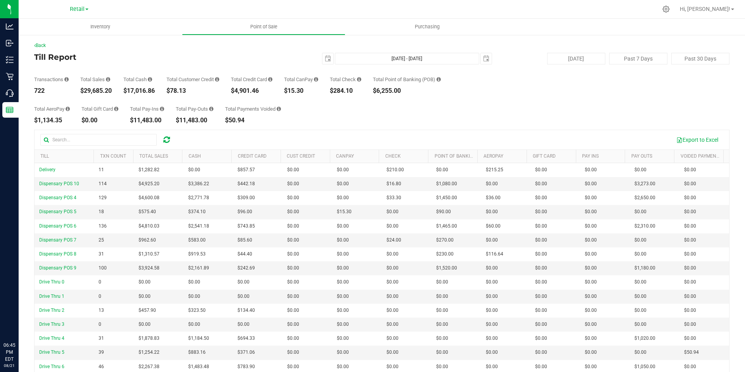  Describe the element at coordinates (100, 109) in the screenshot. I see `div: Total Gift Card` at that location.